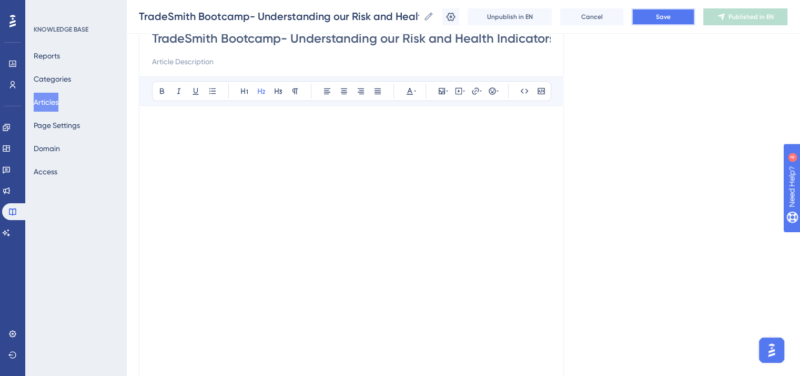  I want to click on span: Save, so click(663, 17).